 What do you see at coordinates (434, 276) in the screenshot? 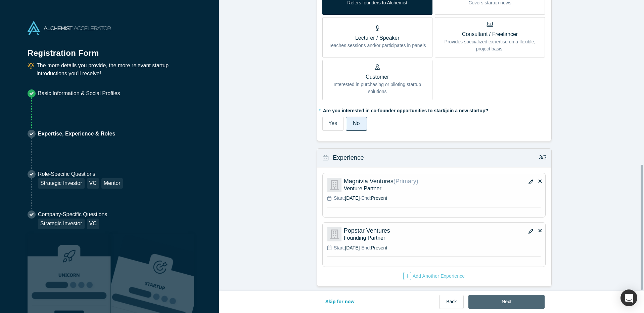
I see `button: Add Another Experience` at bounding box center [434, 276].